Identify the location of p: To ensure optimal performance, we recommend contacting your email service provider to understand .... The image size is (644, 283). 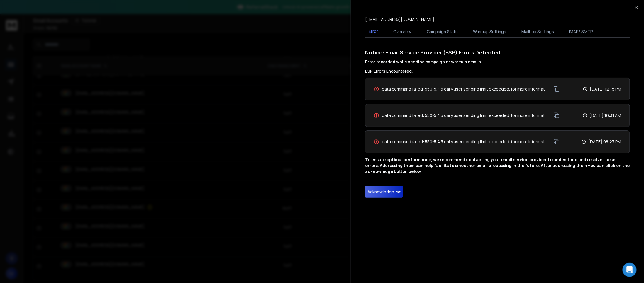
(498, 166).